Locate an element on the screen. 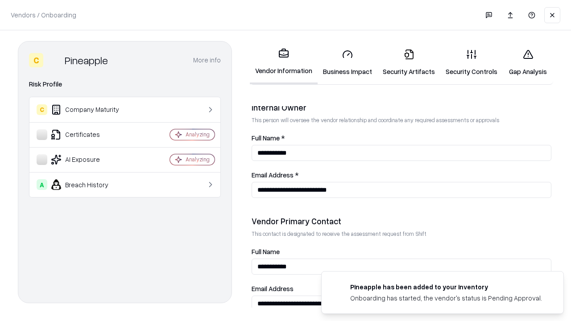  div: Pineapple has been added to your inventory is located at coordinates (446, 287).